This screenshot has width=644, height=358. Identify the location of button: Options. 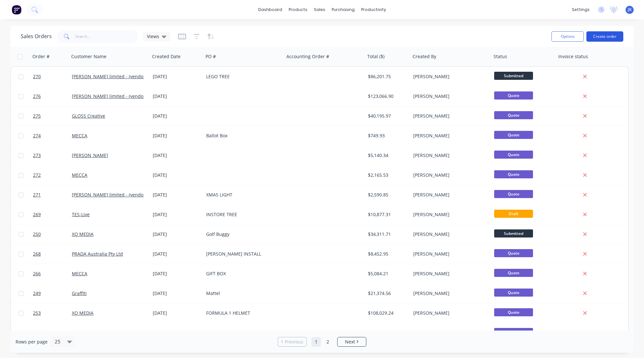
(567, 37).